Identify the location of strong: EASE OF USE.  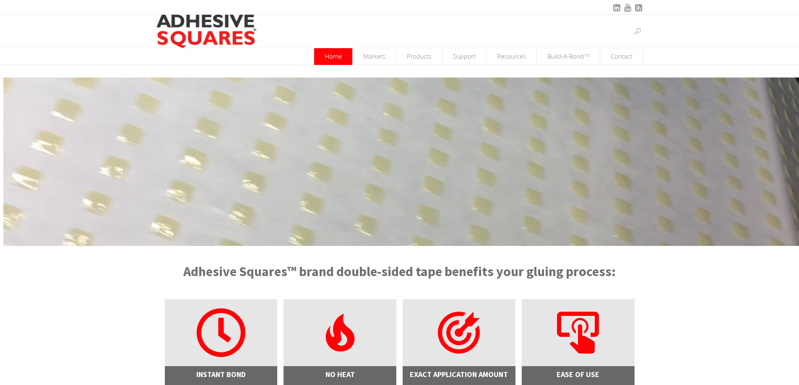
(578, 375).